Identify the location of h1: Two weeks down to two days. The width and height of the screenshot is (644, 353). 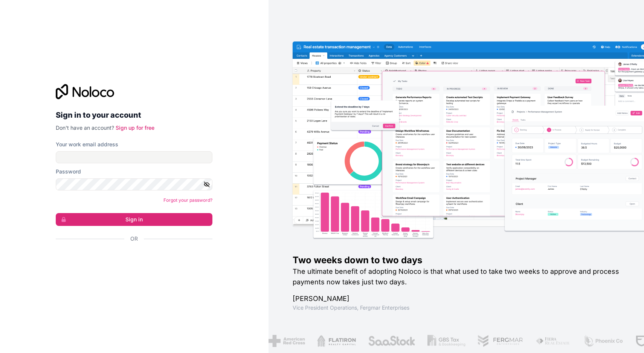
(457, 260).